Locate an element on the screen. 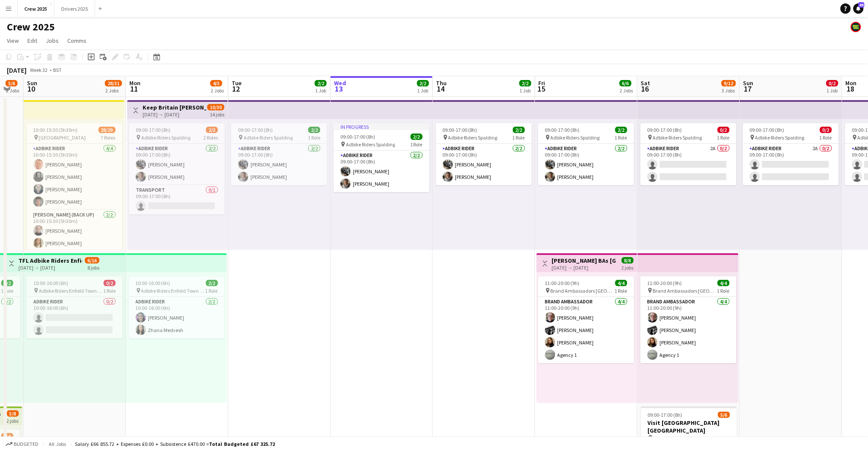 The image size is (868, 451). app-job-card: In progress09:00-17:00 (8h)2/2 Adbike Riders Spalding1 RoleAdbike Rider2/209:00-17:00 (8h)[PERSON... is located at coordinates (381, 158).